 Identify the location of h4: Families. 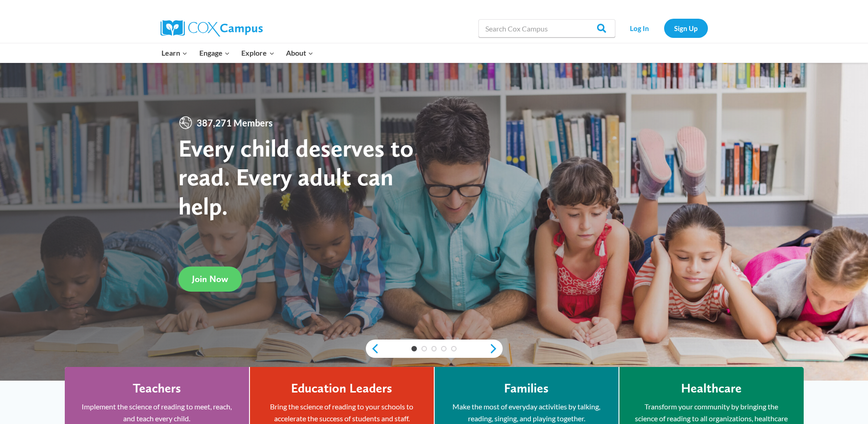
(527, 388).